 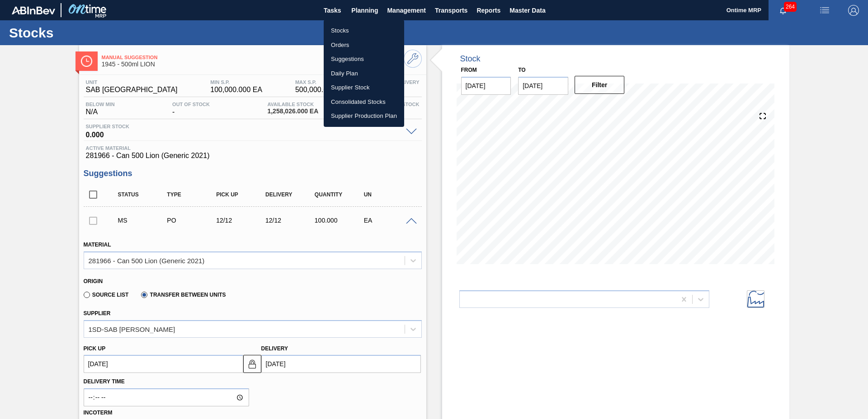 What do you see at coordinates (364, 116) in the screenshot?
I see `a: Supplier Production Plan` at bounding box center [364, 116].